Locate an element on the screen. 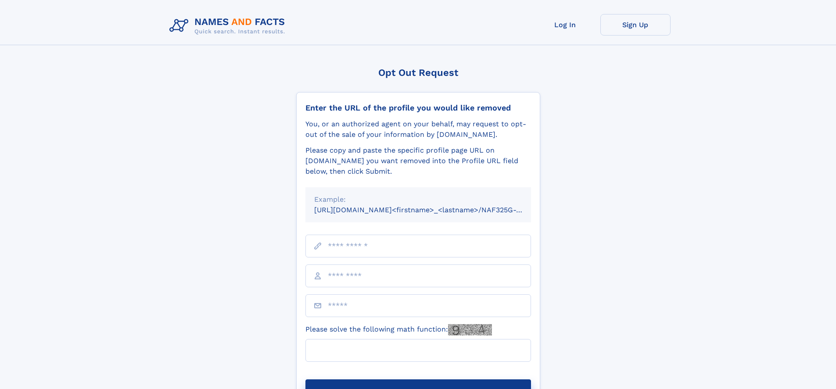 This screenshot has height=389, width=836. label: Please solve the following math function: is located at coordinates (399, 330).